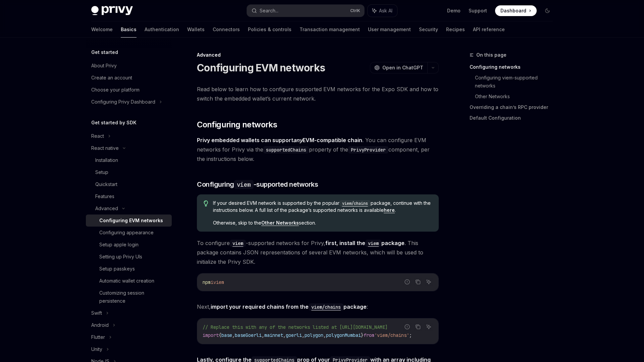  What do you see at coordinates (279, 140) in the screenshot?
I see `strong: Privy embedded wallets can support EVM-compatible chain` at bounding box center [279, 140].